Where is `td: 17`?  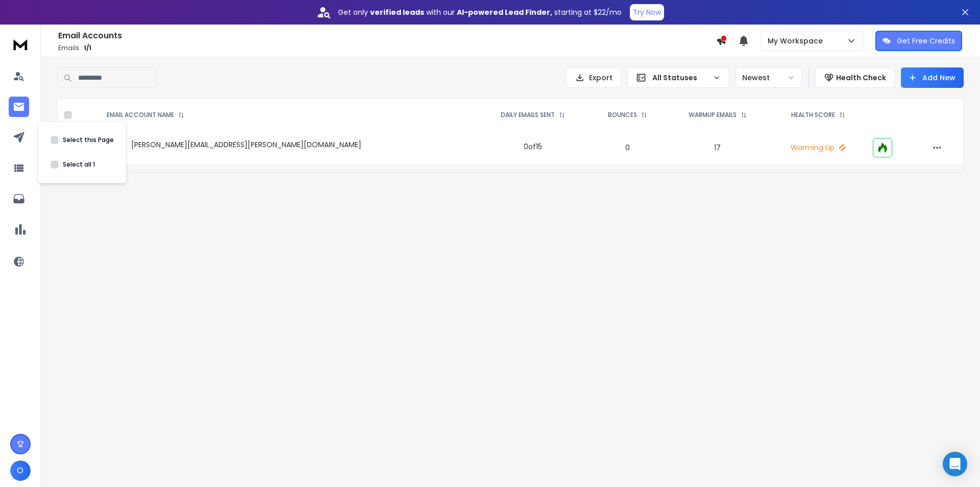
td: 17 is located at coordinates (717, 148).